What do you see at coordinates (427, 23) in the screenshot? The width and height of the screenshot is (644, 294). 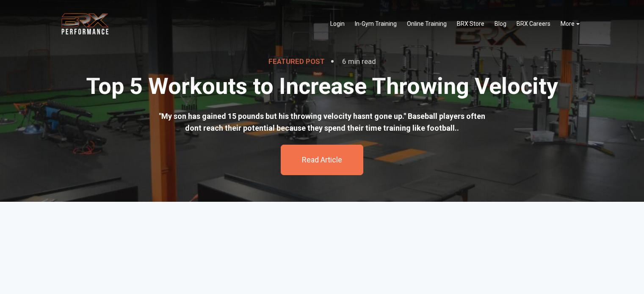 I see `a: Online Training` at bounding box center [427, 23].